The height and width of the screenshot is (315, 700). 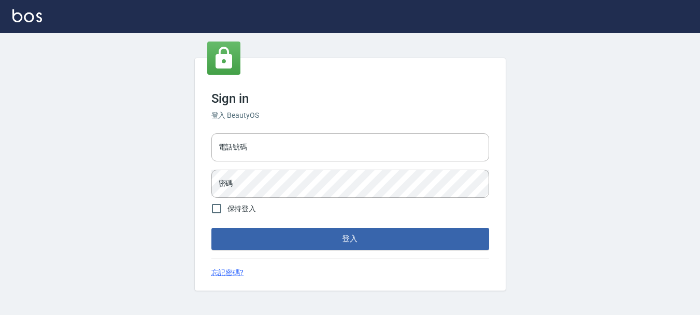 What do you see at coordinates (242, 208) in the screenshot?
I see `span: 保持登入` at bounding box center [242, 208].